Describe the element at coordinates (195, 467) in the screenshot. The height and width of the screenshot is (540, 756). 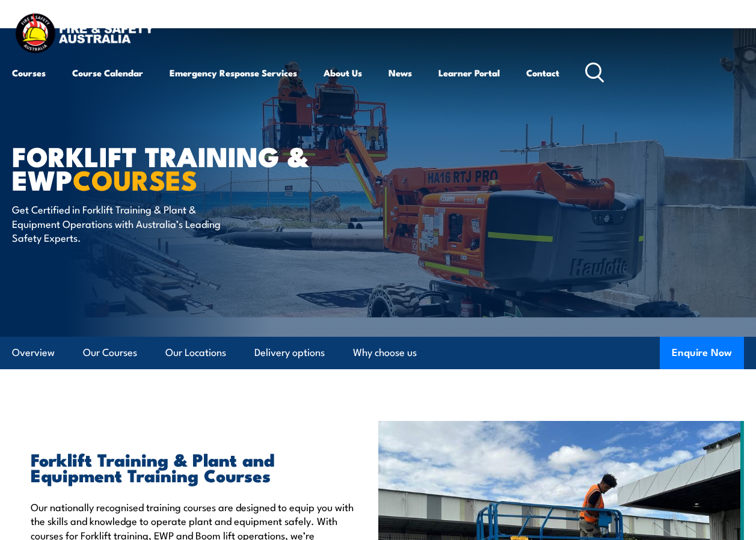
I see `h2: Forklift Training & Plant and Equipment Training Courses` at that location.